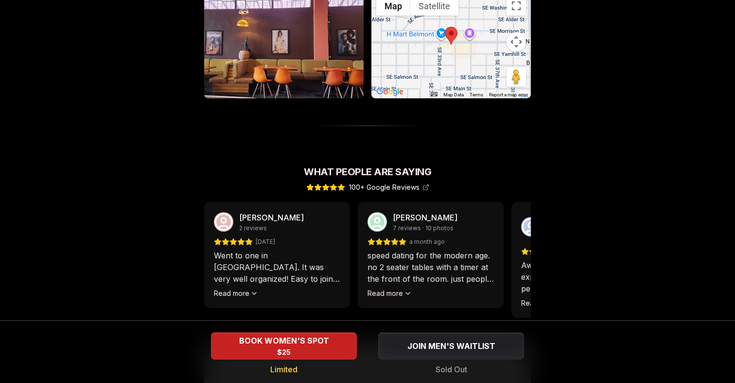 This screenshot has width=735, height=383. What do you see at coordinates (284, 340) in the screenshot?
I see `span: BOOK WOMEN'S SPOT` at bounding box center [284, 340].